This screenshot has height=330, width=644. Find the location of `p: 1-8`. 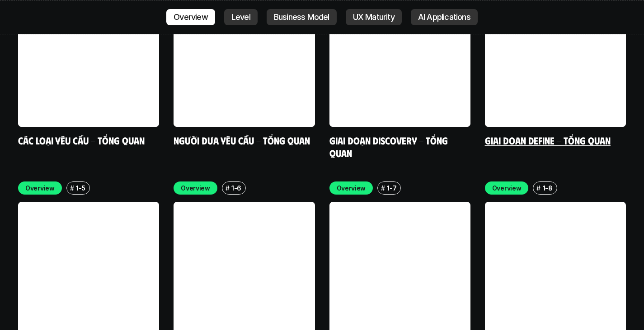

p: 1-8 is located at coordinates (548, 188).